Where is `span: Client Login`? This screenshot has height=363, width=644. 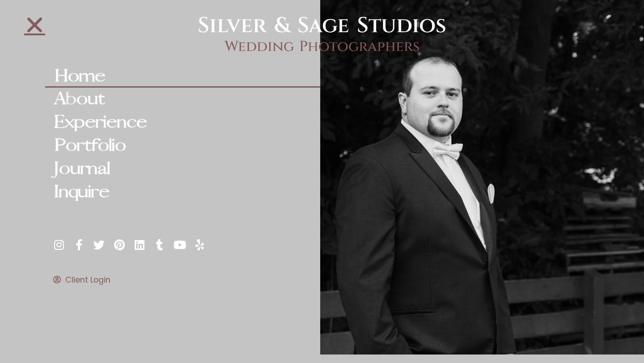
span: Client Login is located at coordinates (87, 280).